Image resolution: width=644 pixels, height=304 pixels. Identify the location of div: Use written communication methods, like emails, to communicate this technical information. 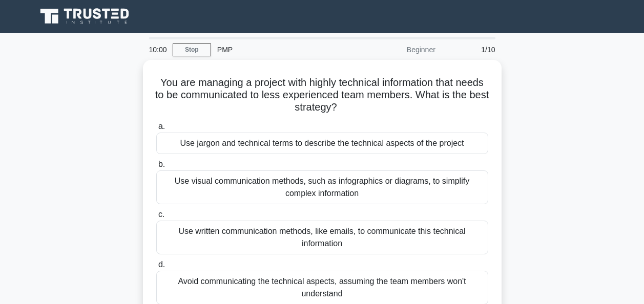
(323, 238).